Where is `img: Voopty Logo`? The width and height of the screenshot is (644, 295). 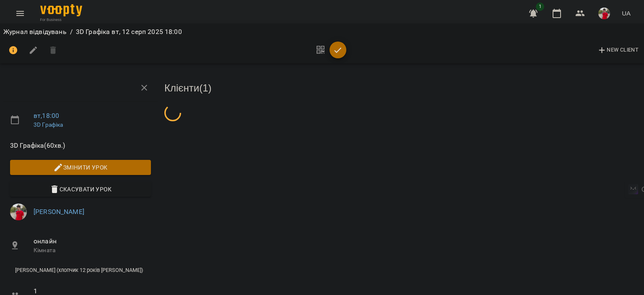
img: Voopty Logo is located at coordinates (61, 10).